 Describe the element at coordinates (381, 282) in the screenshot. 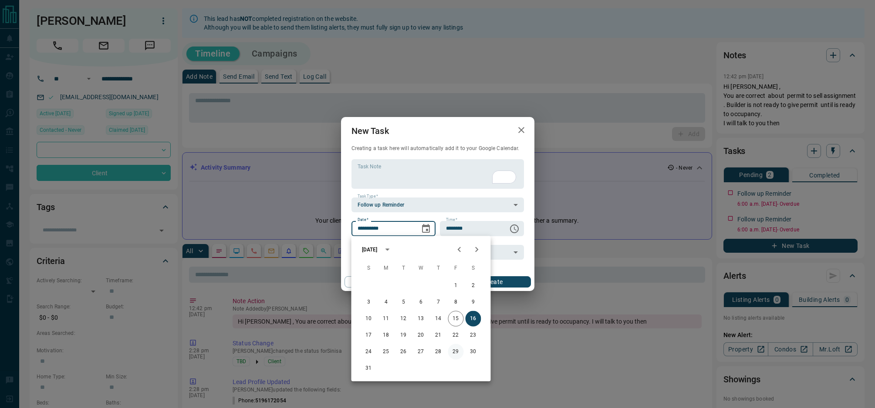

I see `button: Cancel` at that location.